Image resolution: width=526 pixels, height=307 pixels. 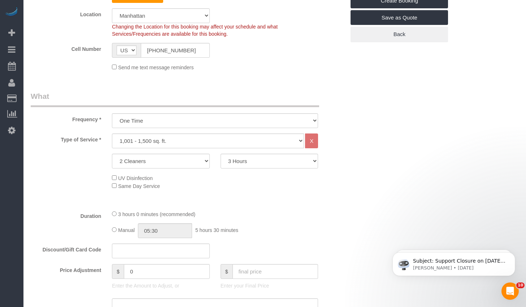 I want to click on label: Price Adjustment, so click(x=66, y=269).